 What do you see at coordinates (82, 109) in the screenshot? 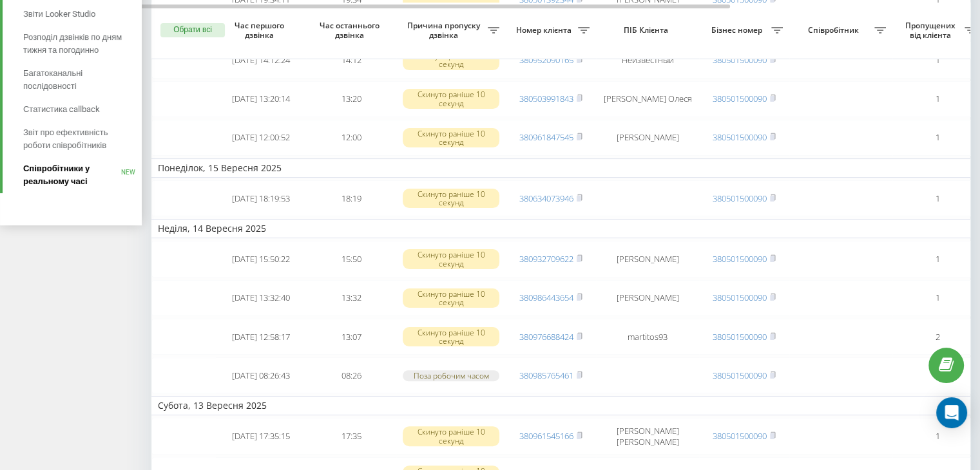
I see `a: Статистика callback` at bounding box center [82, 109].